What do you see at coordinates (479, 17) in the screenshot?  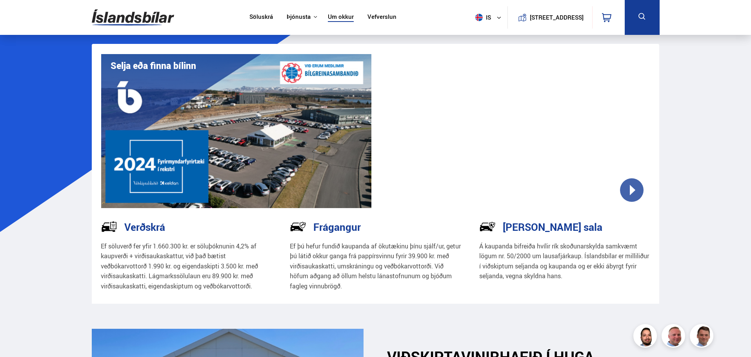 I see `img: svg+xml;base64,PHN2ZyB4bWxucz0iaHR0cDovL3d3dy53My5vcmcvMjAwMC9zdmciIHdpZHRoPSI1MTIiIGhlaWdodD0iNT...` at bounding box center [479, 17].